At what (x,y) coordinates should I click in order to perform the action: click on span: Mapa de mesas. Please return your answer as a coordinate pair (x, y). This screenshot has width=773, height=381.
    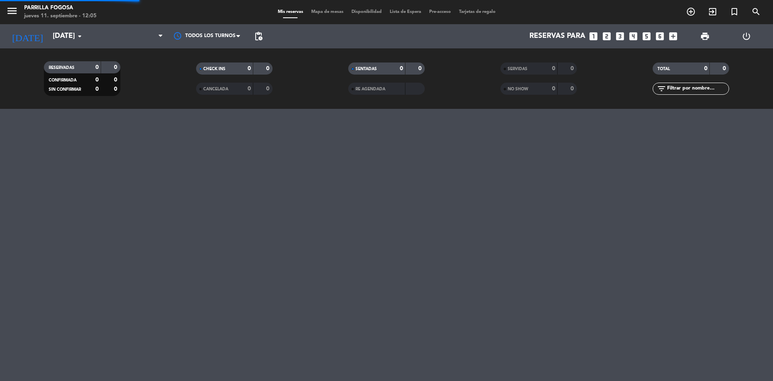
    Looking at the image, I should click on (327, 12).